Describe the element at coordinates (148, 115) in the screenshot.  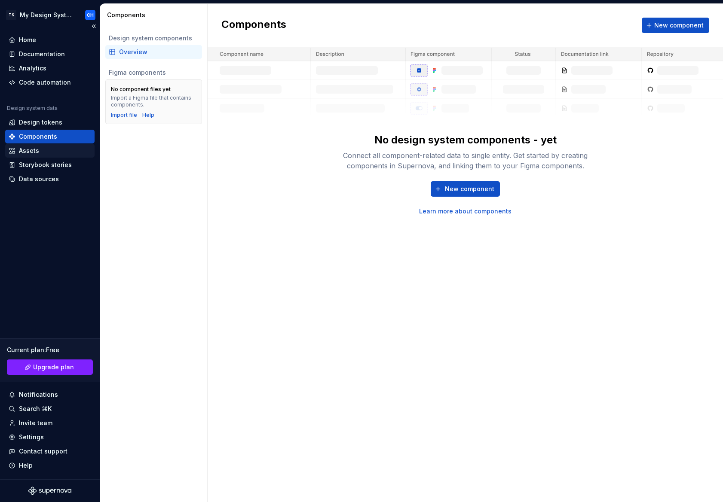
I see `a: Help` at that location.